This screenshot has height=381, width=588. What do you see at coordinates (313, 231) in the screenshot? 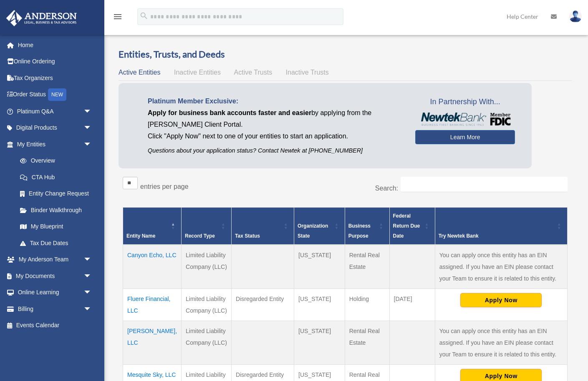
I see `span: Organization State` at bounding box center [313, 231].